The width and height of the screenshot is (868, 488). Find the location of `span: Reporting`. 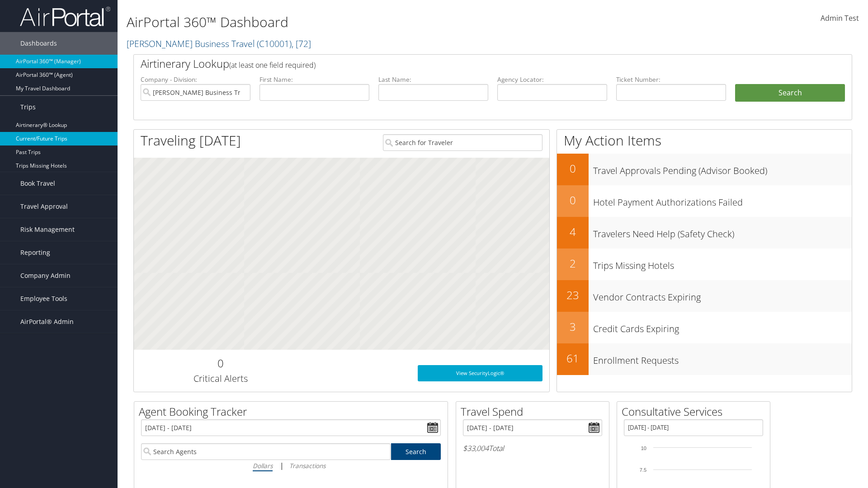

span: Reporting is located at coordinates (36, 253).